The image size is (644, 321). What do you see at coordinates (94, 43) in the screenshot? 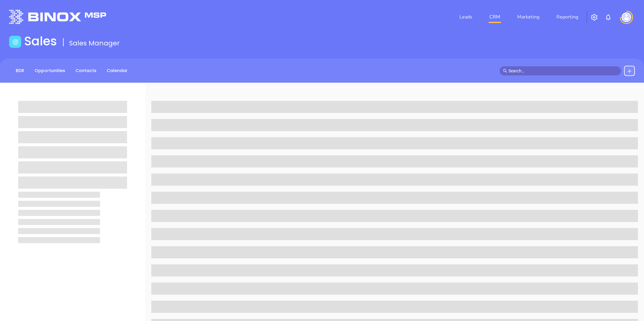
I see `span: Sales Manager` at bounding box center [94, 43].